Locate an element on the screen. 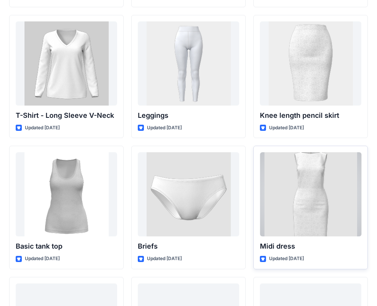 This screenshot has height=306, width=377. p: Midi dress is located at coordinates (310, 246).